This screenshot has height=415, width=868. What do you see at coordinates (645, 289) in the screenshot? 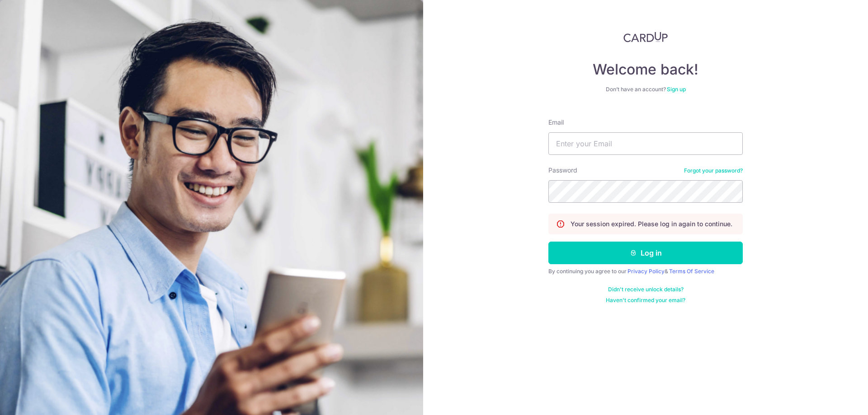
I see `a: Didn't receive unlock details?` at bounding box center [645, 289].